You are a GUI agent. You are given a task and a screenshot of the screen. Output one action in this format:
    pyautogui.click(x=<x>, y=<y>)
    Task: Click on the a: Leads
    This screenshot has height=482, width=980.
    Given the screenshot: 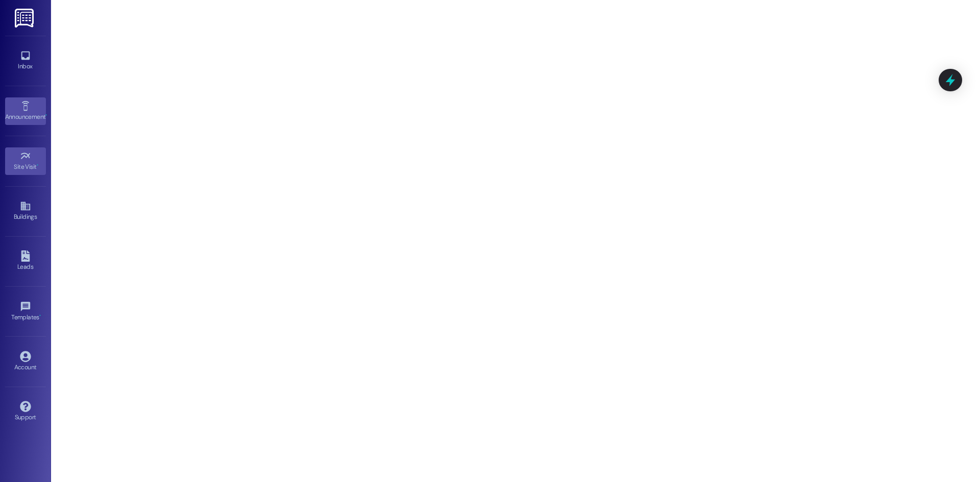 What is the action you would take?
    pyautogui.click(x=26, y=261)
    